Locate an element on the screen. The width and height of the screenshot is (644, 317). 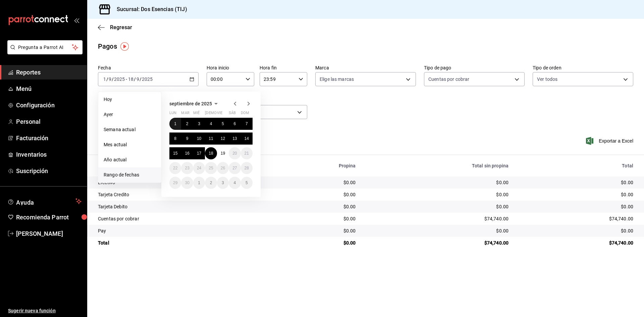
button: septiembre de 2025 is located at coordinates (195, 104).